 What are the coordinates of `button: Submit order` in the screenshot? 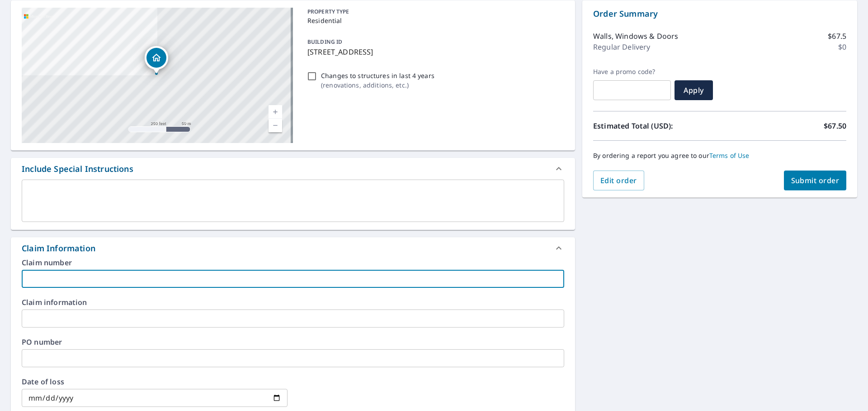 It's located at (815, 180).